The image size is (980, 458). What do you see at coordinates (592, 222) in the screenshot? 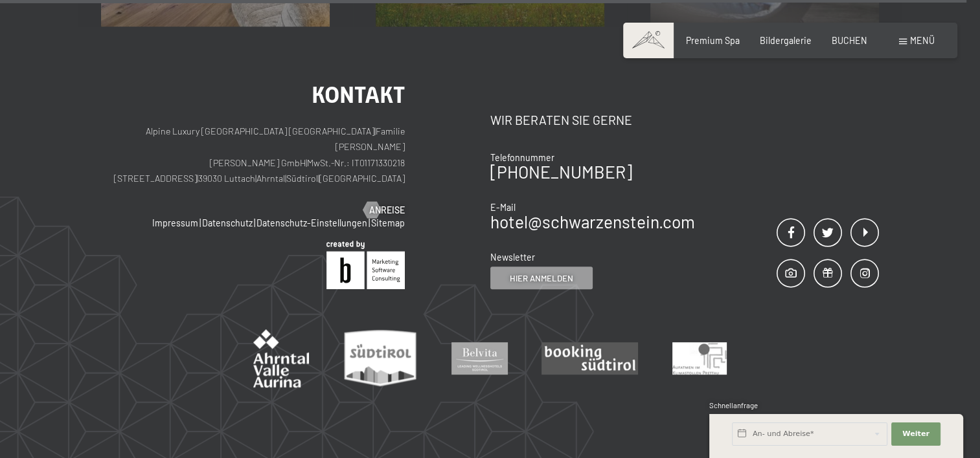
I see `a: hotel@schwarzenstein.com` at bounding box center [592, 222].